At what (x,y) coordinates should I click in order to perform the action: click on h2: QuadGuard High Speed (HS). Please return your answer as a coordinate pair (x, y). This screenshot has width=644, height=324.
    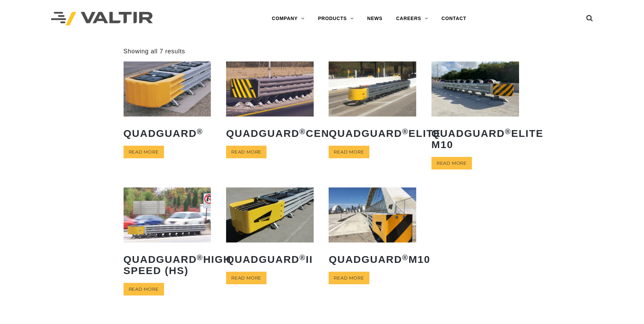
    Looking at the image, I should click on (167, 265).